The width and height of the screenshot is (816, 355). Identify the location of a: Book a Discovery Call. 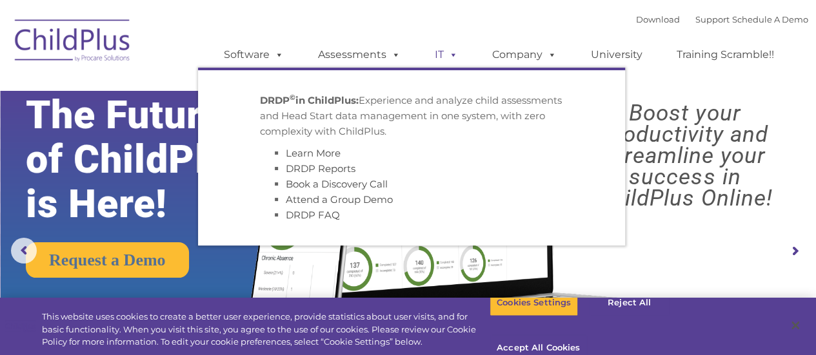
(337, 184).